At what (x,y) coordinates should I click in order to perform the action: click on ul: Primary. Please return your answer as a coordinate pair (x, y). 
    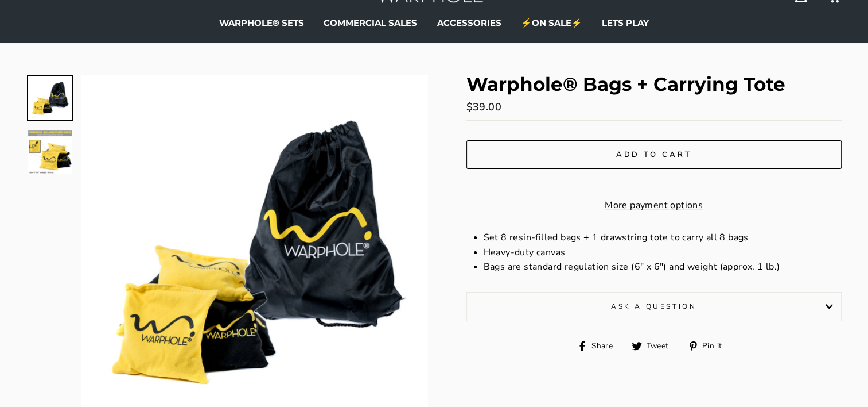
    Looking at the image, I should click on (435, 23).